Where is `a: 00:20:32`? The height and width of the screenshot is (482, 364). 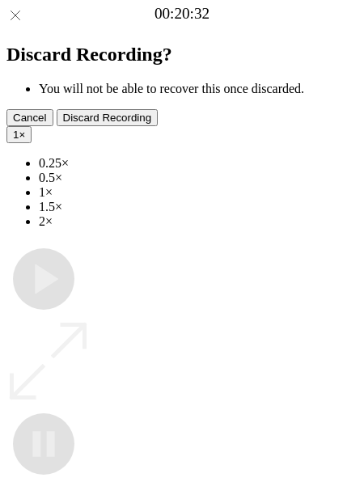 a: 00:20:32 is located at coordinates (182, 14).